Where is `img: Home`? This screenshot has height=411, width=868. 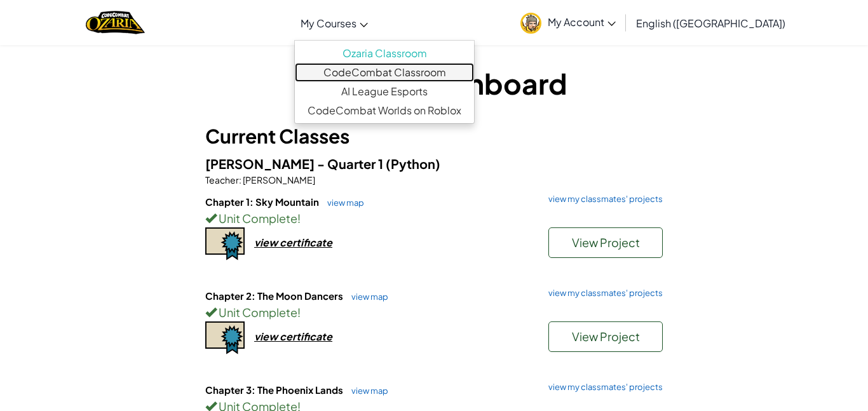 img: Home is located at coordinates (115, 22).